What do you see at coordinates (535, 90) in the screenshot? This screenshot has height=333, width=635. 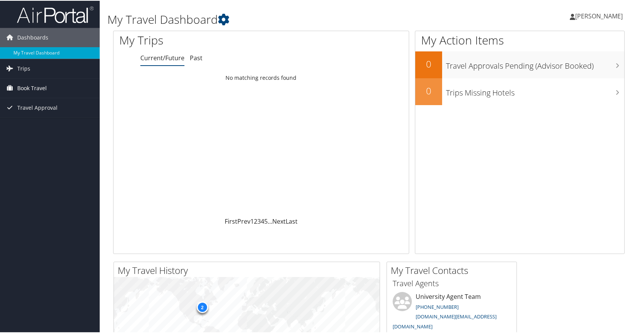 I see `h3: Trips Missing Hotels` at bounding box center [535, 90].